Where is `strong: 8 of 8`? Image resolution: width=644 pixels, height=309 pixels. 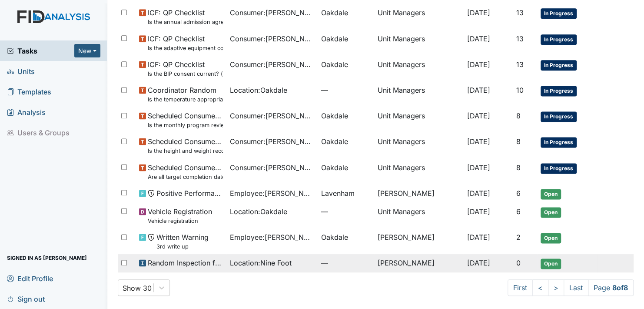 strong: 8 of 8 is located at coordinates (620, 287).